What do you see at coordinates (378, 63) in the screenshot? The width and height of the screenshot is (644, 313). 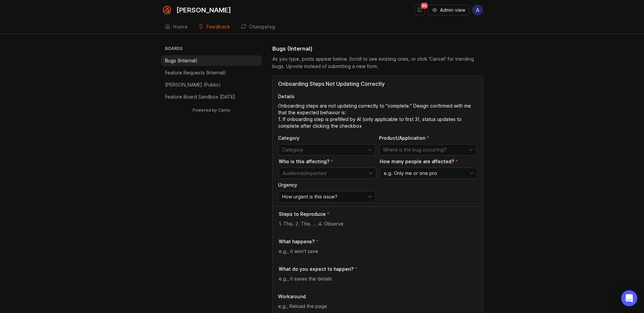 I see `div: As you type, posts appear below. Scroll to see existing ones, or click 'Cancel' for trending bugs...` at bounding box center [378, 63].